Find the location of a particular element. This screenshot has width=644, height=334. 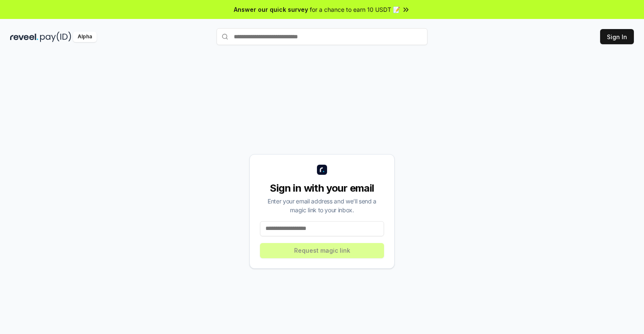

span: Answer our quick survey is located at coordinates (271, 9).